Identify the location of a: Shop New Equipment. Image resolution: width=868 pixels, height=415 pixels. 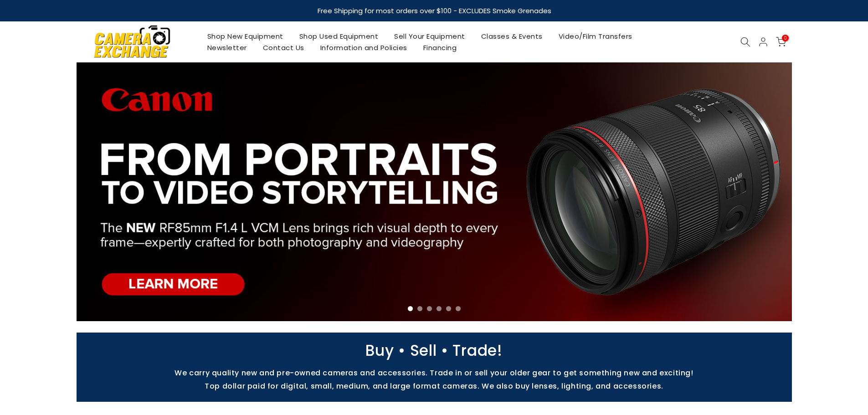
(245, 36).